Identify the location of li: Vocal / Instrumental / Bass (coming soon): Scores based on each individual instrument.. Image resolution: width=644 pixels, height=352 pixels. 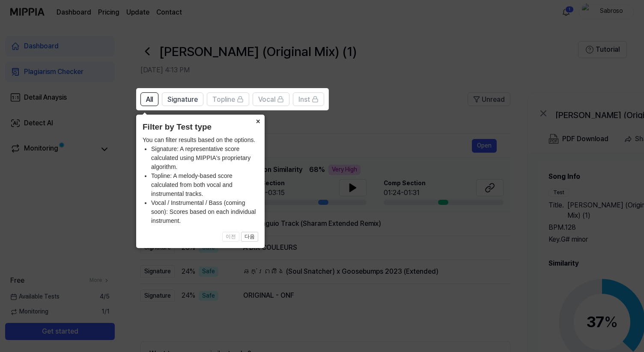
(205, 212).